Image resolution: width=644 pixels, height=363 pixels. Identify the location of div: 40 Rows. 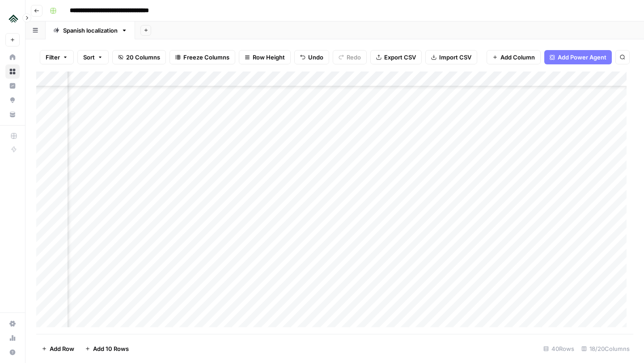
(559, 349).